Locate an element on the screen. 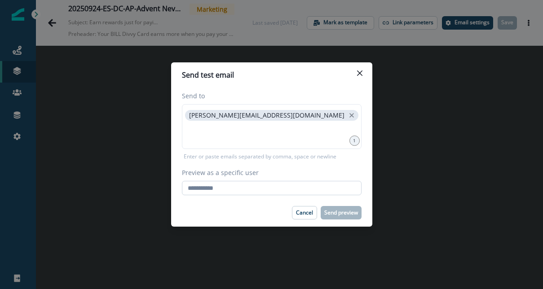 This screenshot has width=543, height=289. p: Enter or paste emails separated by comma, space or newline is located at coordinates (260, 157).